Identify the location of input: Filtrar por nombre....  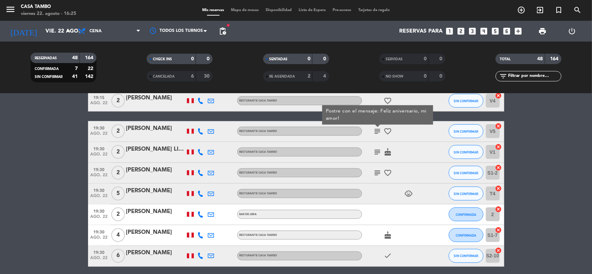
(534, 76).